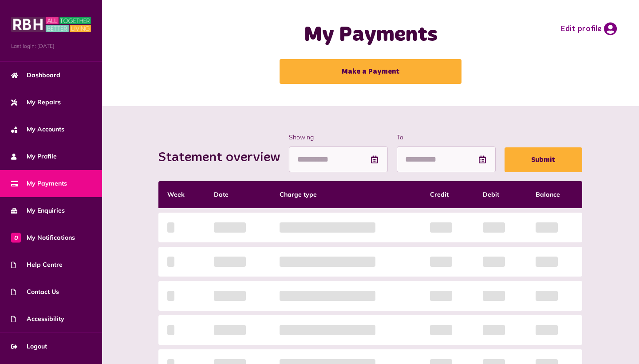  What do you see at coordinates (371, 35) in the screenshot?
I see `h1: My Payments` at bounding box center [371, 35].